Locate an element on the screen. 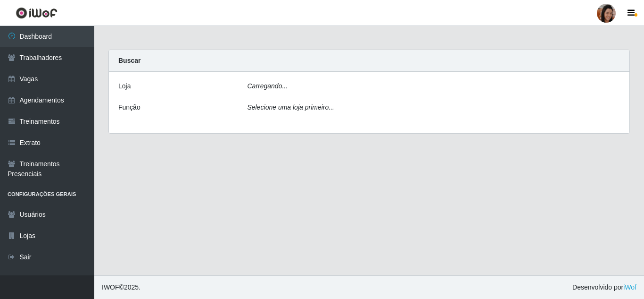 This screenshot has width=644, height=299. label: Loja is located at coordinates (125, 86).